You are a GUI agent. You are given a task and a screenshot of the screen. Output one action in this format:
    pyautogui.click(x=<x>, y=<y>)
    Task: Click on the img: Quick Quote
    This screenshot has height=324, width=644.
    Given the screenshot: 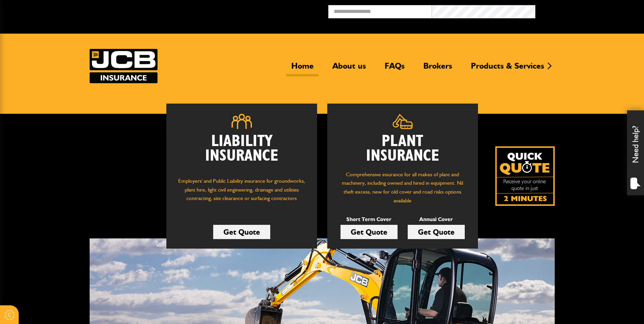 What is the action you would take?
    pyautogui.click(x=525, y=176)
    